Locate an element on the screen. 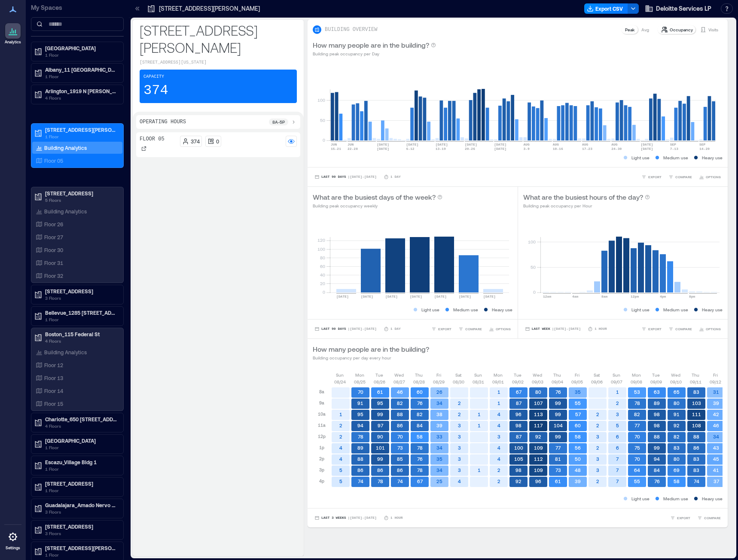 Image resolution: width=738 pixels, height=560 pixels. p: 8a is located at coordinates (322, 392).